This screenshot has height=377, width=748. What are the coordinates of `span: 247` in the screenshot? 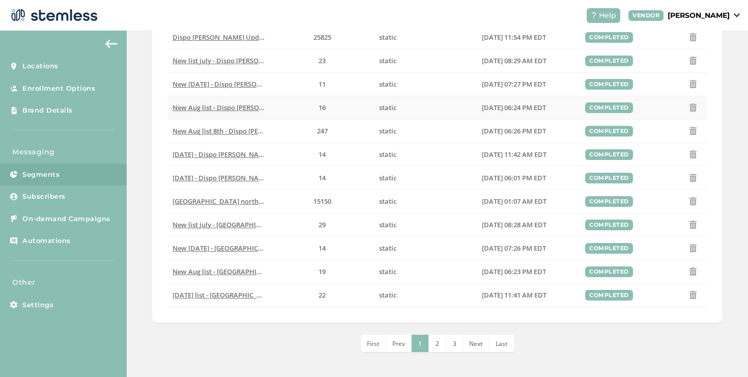 It's located at (322, 131).